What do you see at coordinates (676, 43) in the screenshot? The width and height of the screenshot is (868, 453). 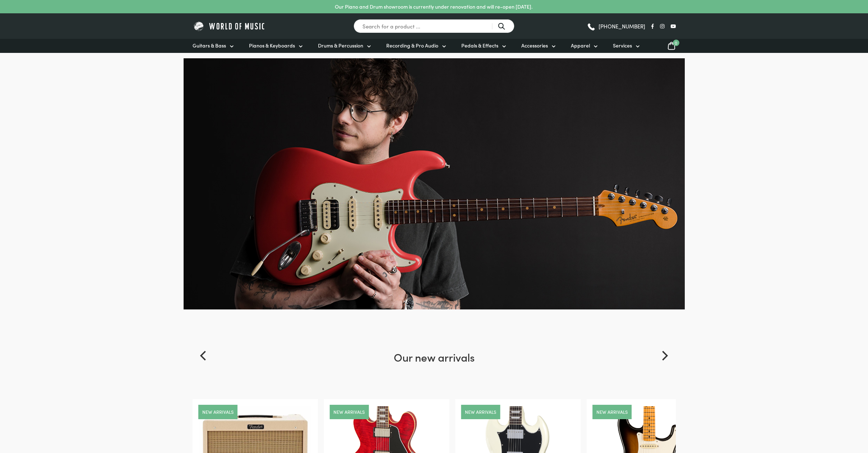 I see `span: 0` at bounding box center [676, 43].